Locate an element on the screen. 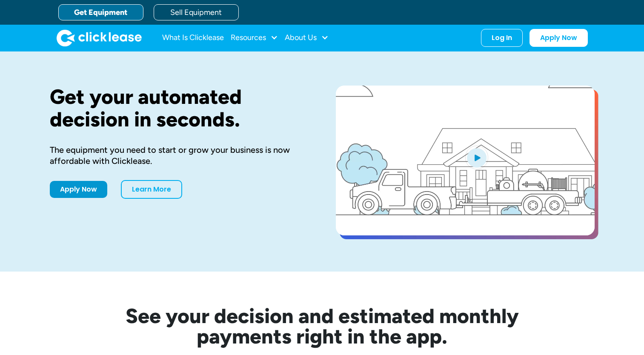  a: Learn More is located at coordinates (151, 190).